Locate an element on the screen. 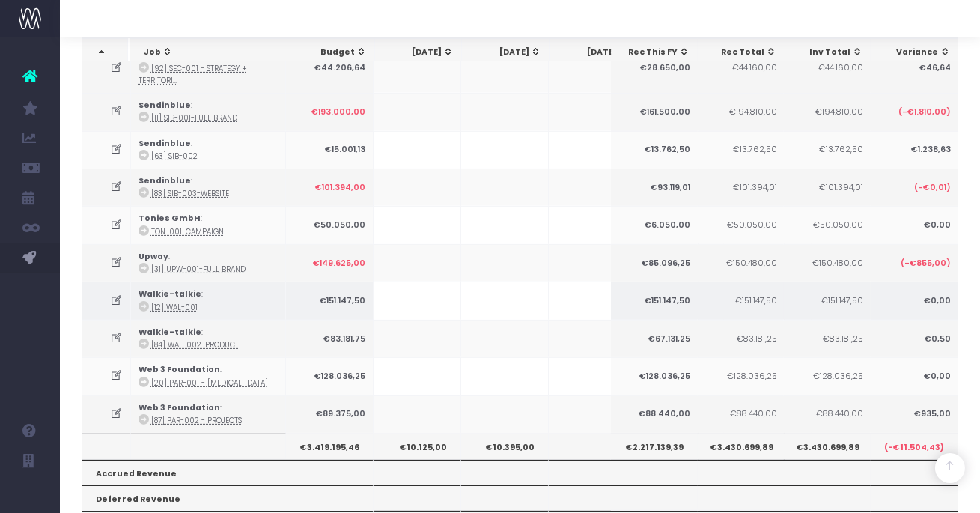 This screenshot has width=980, height=513. div: Job is located at coordinates (212, 53).